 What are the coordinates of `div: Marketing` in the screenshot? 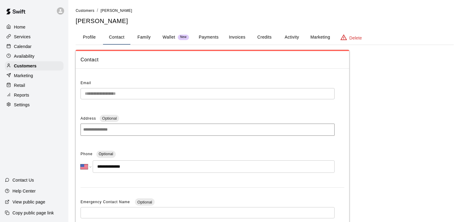 It's located at (34, 76).